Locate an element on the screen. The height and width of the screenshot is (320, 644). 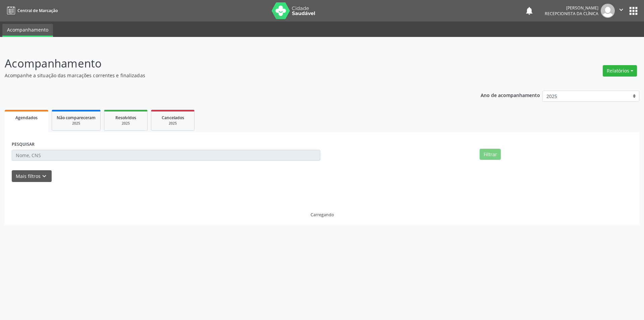
button: Relatórios is located at coordinates (620, 71).